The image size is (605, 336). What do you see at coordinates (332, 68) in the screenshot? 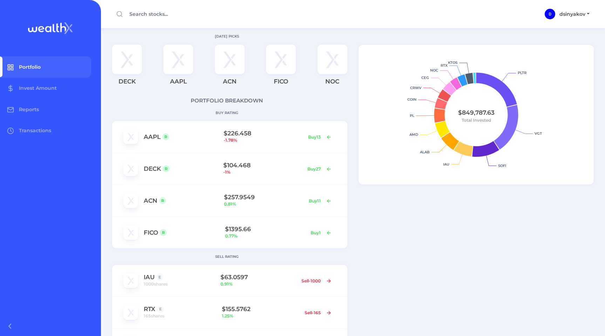
I see `a: NOC logoNOC` at bounding box center [332, 68].